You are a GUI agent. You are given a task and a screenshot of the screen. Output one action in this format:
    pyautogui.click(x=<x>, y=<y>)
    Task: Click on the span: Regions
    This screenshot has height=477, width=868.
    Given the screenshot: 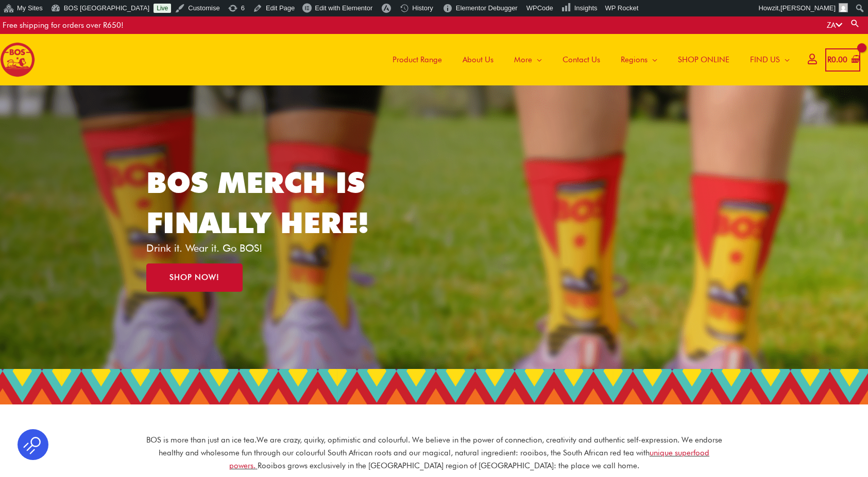 What is the action you would take?
    pyautogui.click(x=635, y=60)
    